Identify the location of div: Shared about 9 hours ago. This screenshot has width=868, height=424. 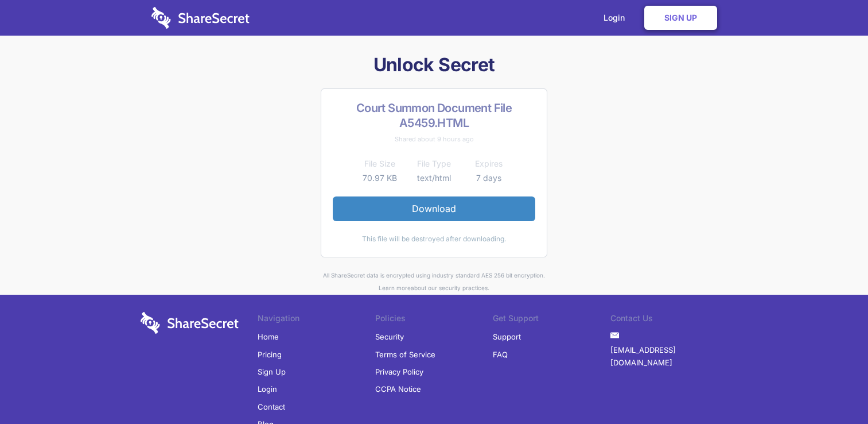
(434, 139).